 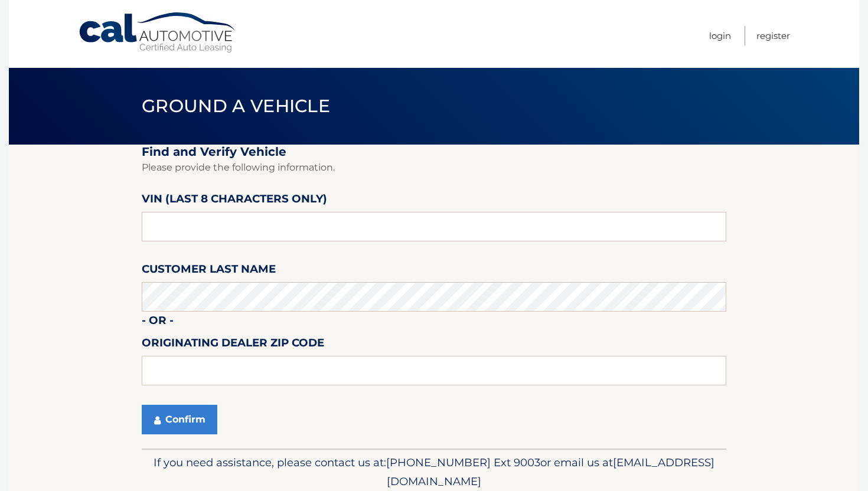 What do you see at coordinates (157, 33) in the screenshot?
I see `a: Cal Automotive` at bounding box center [157, 33].